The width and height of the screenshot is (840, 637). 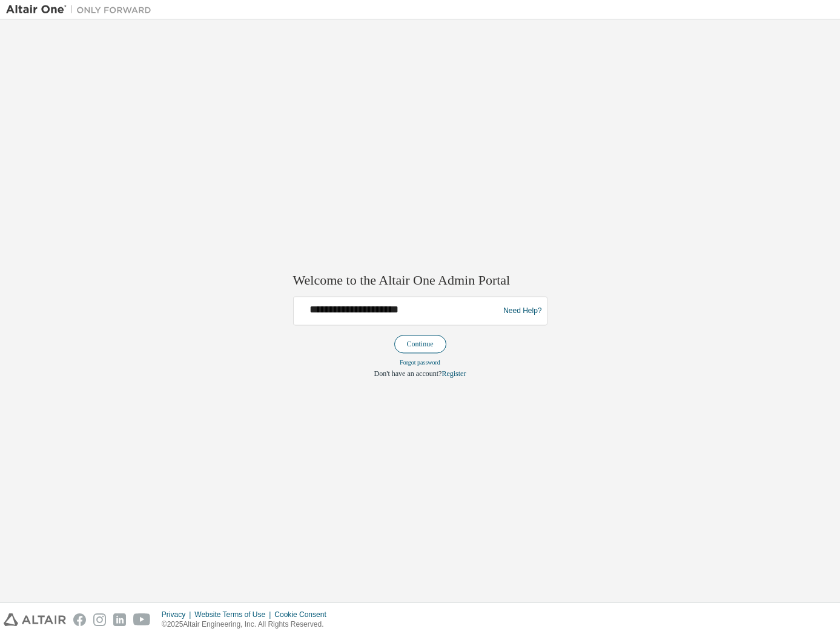 I want to click on div: Website Terms of Use, so click(x=234, y=615).